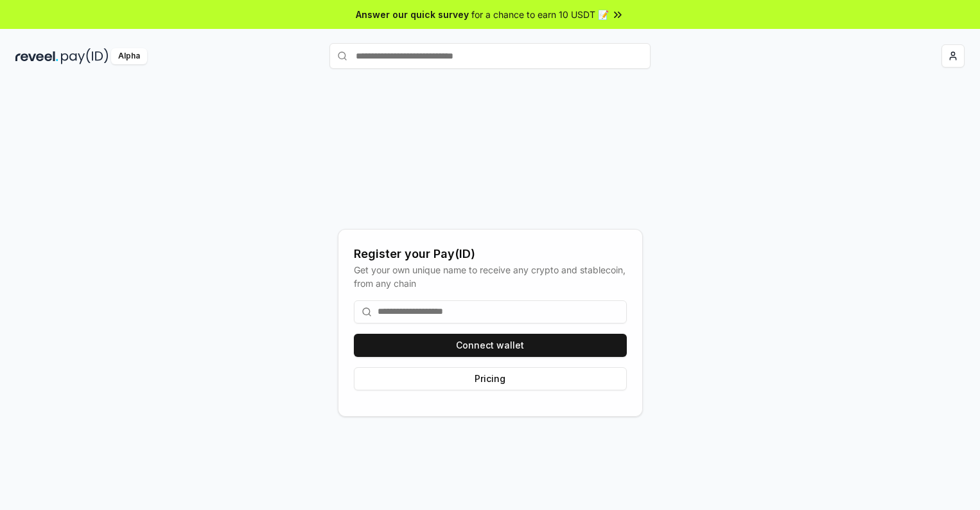  I want to click on div: Alpha, so click(129, 56).